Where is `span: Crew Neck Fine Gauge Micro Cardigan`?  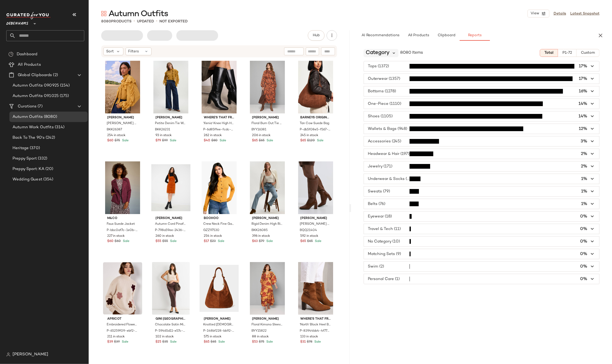 span: Crew Neck Fine Gauge Micro Cardigan is located at coordinates (219, 224).